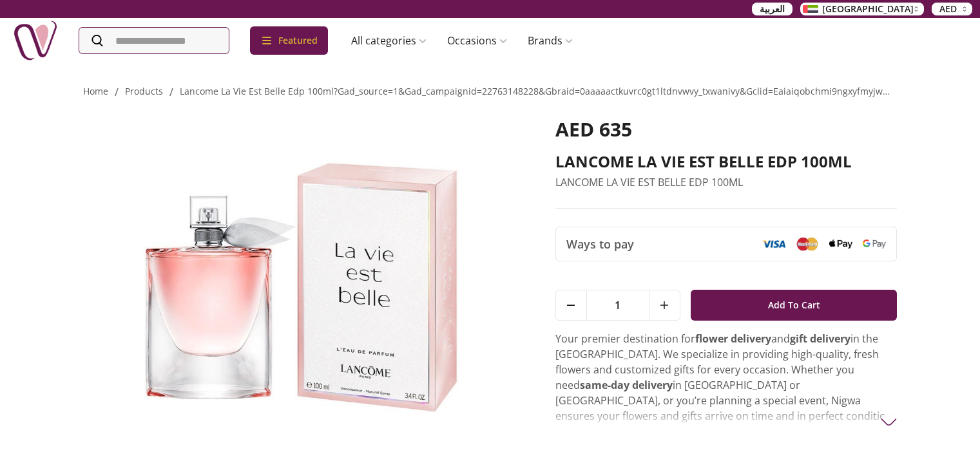 The width and height of the screenshot is (980, 470). I want to click on button: AED, so click(952, 9).